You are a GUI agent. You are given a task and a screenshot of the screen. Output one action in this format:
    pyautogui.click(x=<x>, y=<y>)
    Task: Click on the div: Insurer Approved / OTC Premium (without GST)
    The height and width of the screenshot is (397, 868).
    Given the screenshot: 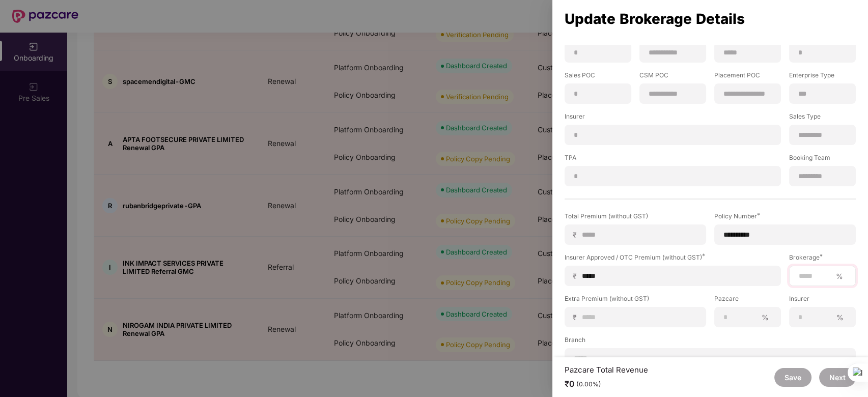 What is the action you would take?
    pyautogui.click(x=672, y=257)
    